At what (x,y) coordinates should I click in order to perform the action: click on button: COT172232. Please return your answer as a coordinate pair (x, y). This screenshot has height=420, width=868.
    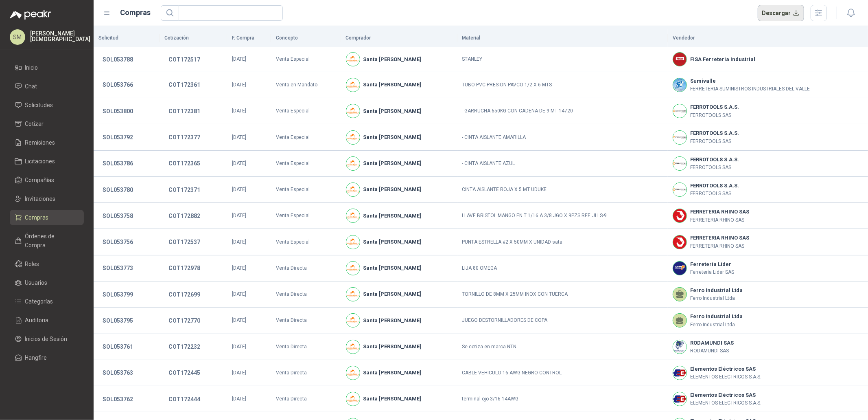
    Looking at the image, I should click on (184, 346).